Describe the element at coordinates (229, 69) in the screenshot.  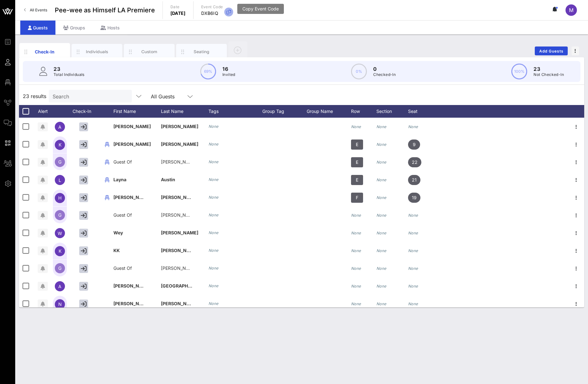
I see `p: 16` at that location.